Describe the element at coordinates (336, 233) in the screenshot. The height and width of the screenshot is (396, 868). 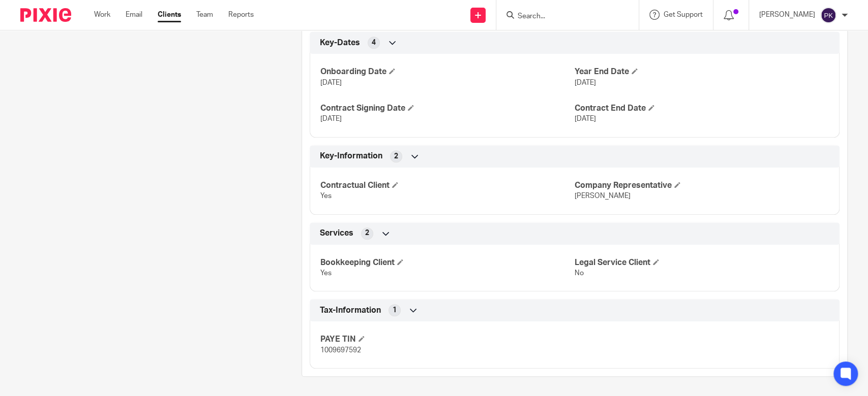
I see `span: Services` at that location.